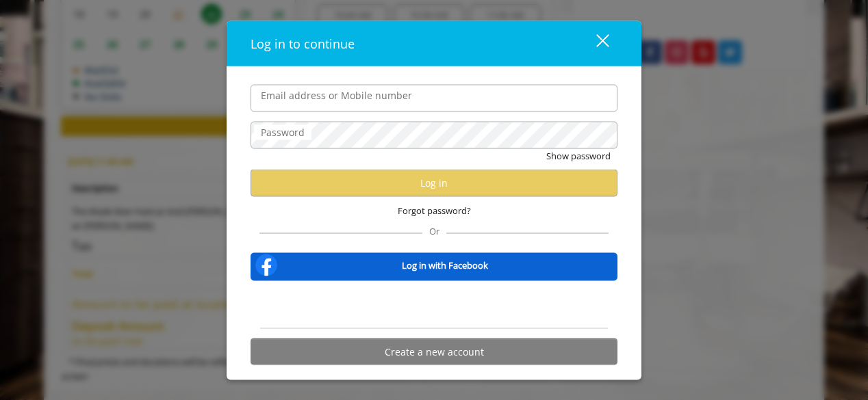 The image size is (868, 400). Describe the element at coordinates (445, 265) in the screenshot. I see `b: Log in with Facebook` at that location.